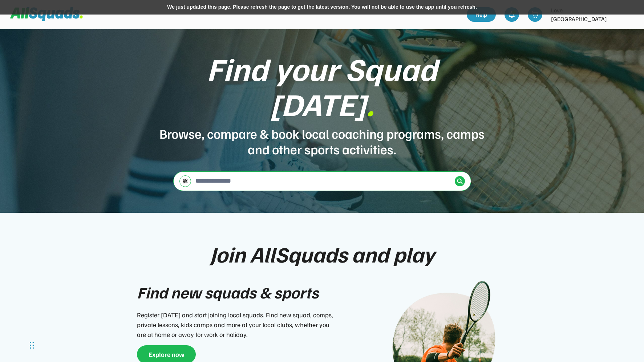 Image resolution: width=644 pixels, height=362 pixels. I want to click on div: Join AllSquads and play, so click(322, 254).